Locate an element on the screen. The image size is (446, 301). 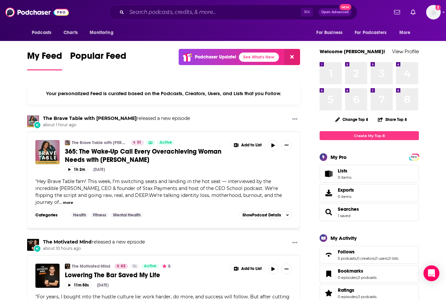
a: PRO is located at coordinates (414, 157).